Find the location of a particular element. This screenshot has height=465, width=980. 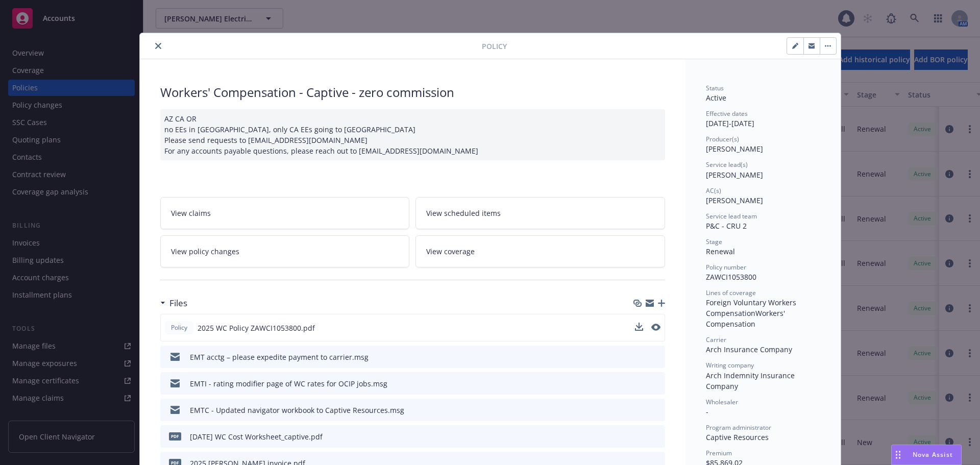

div: EMT acctg – please expedite payment to carrier.msg is located at coordinates (279, 357).